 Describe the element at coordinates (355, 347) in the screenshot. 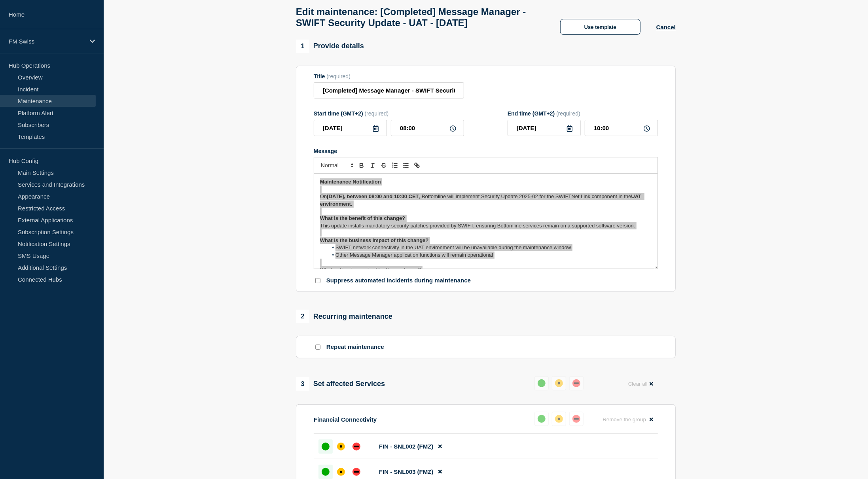

I see `p: Repeat maintenance` at that location.